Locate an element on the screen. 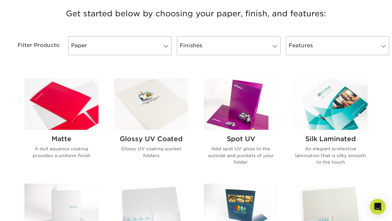 Image resolution: width=392 pixels, height=221 pixels. p: Glossy UV coating pocket folders is located at coordinates (151, 152).